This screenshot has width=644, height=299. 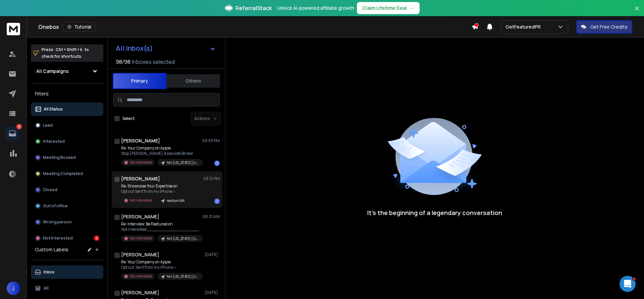 I want to click on p: Wrong person, so click(x=58, y=222).